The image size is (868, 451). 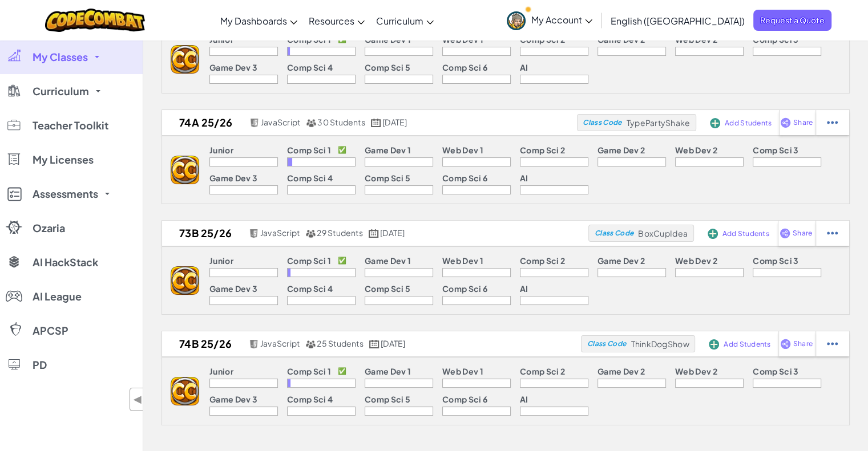 What do you see at coordinates (204, 233) in the screenshot?
I see `h2: 73b 25/26` at bounding box center [204, 233].